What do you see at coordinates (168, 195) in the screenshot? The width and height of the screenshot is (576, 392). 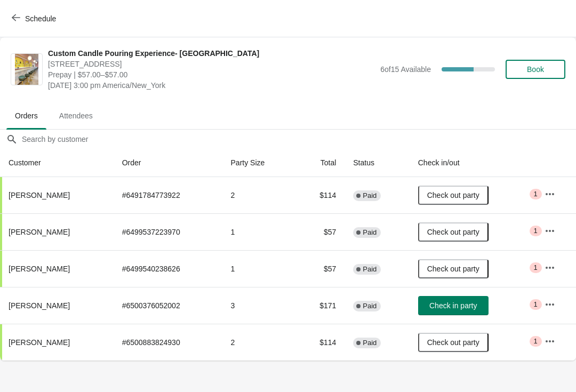 I see `td: # 6491784773922` at bounding box center [168, 195].